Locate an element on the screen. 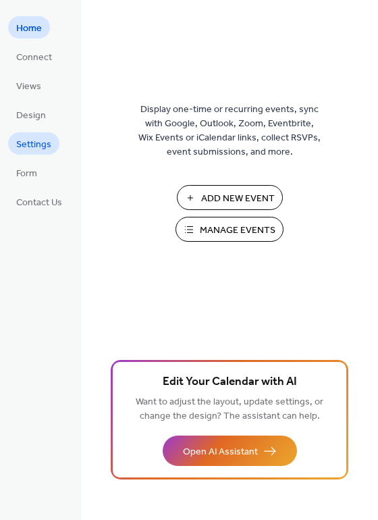 This screenshot has height=520, width=378. span: Contact Us is located at coordinates (39, 203).